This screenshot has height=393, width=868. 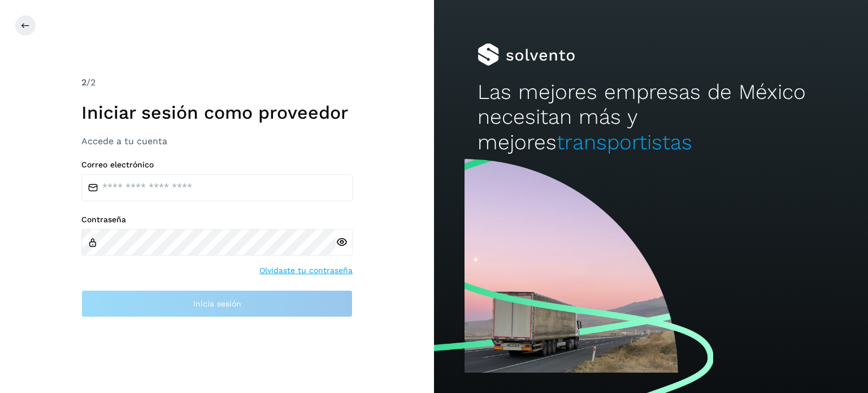 I want to click on span: 2, so click(x=84, y=82).